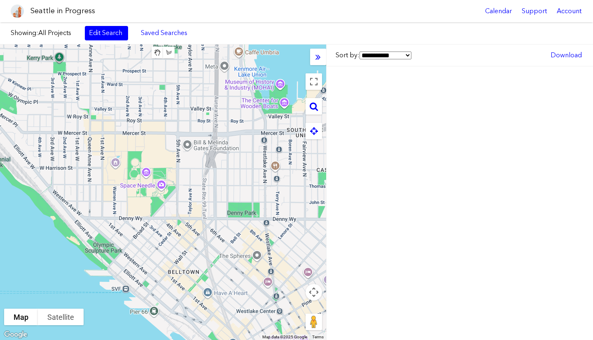  I want to click on label: Sort by:, so click(374, 55).